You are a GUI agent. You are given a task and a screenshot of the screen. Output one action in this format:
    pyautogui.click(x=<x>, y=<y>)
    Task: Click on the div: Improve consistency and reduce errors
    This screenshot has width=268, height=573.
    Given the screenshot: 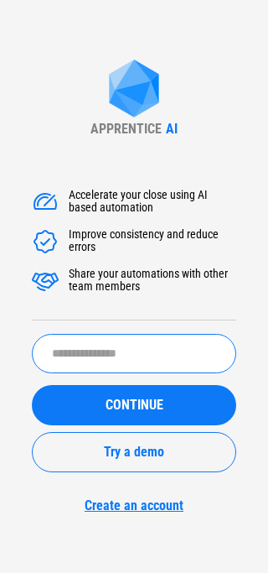 What is the action you would take?
    pyautogui.click(x=153, y=241)
    